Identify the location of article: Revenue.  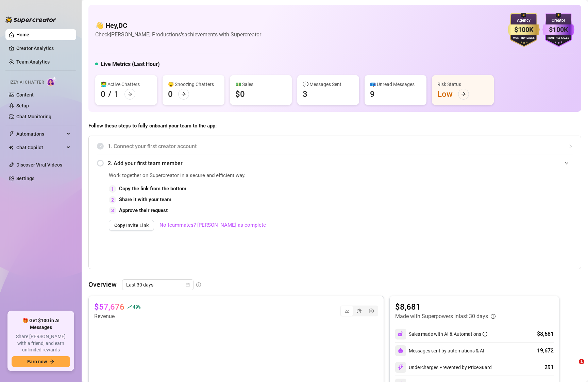
(117, 316).